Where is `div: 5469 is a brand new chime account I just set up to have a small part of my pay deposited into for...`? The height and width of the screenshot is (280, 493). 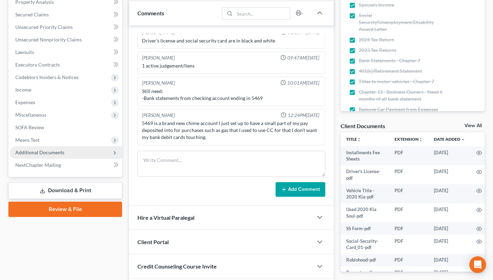 div: 5469 is a brand new chime account I just set up to have a small part of my pay deposited into for... is located at coordinates (231, 130).